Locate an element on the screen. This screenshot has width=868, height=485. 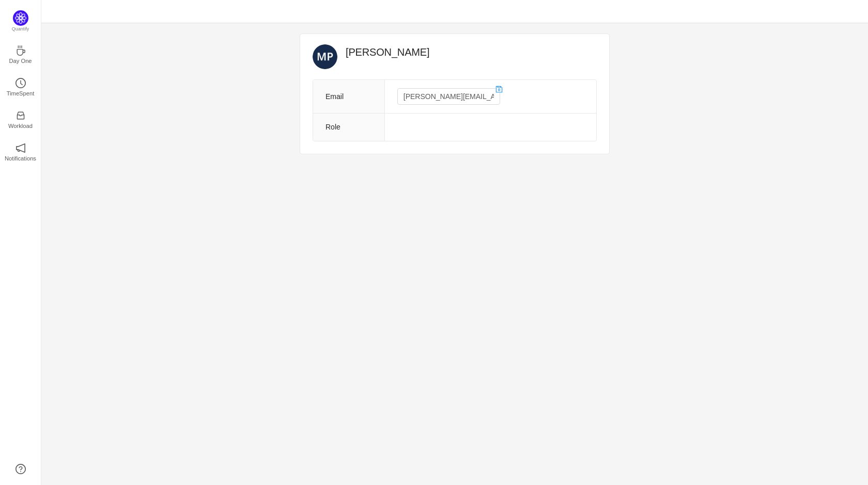
a: icon: coffeeDay One is located at coordinates (20, 54).